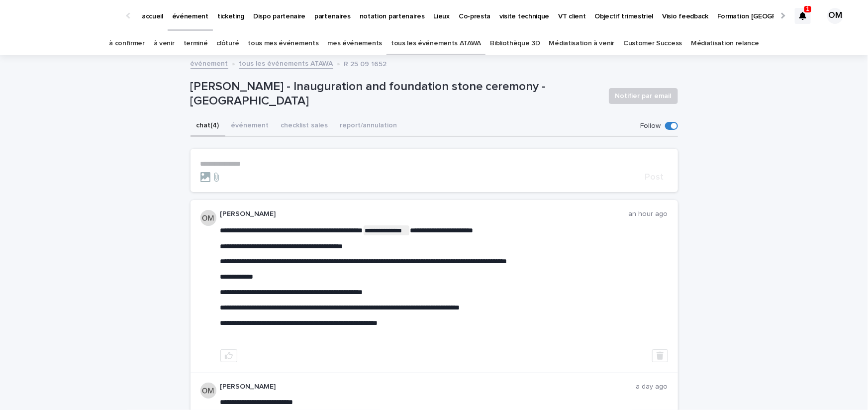 This screenshot has height=410, width=868. Describe the element at coordinates (196, 43) in the screenshot. I see `a: terminé` at that location.